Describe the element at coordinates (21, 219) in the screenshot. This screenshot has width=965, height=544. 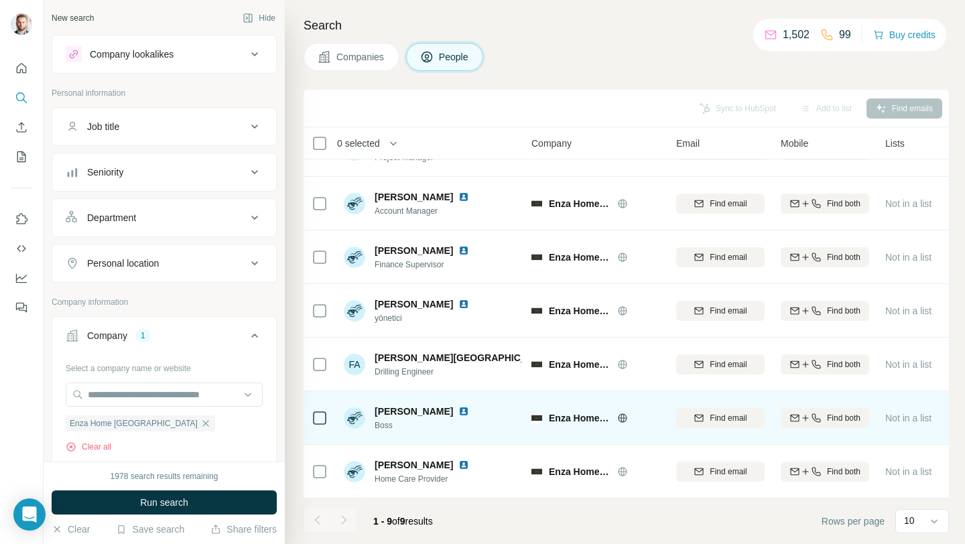
I see `button: Use Surfe on LinkedIn` at that location.